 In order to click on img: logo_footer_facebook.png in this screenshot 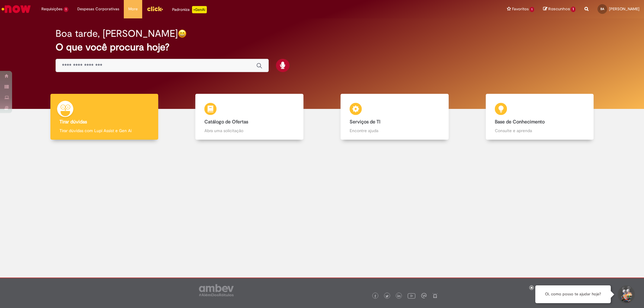, I will do `click(375, 297)`.